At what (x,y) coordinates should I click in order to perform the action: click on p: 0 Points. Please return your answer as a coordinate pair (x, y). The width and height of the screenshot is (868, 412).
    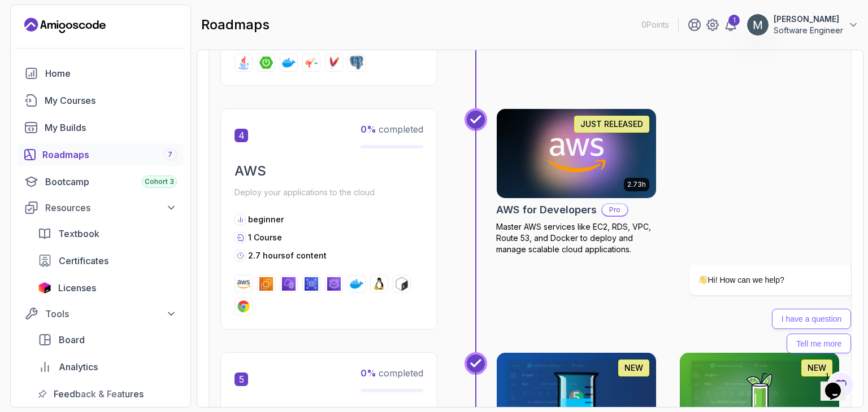
    Looking at the image, I should click on (655, 25).